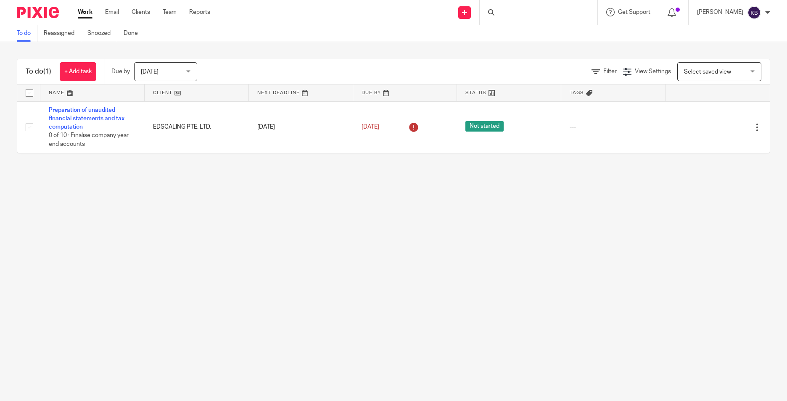 This screenshot has height=401, width=787. What do you see at coordinates (141, 12) in the screenshot?
I see `a: Clients` at bounding box center [141, 12].